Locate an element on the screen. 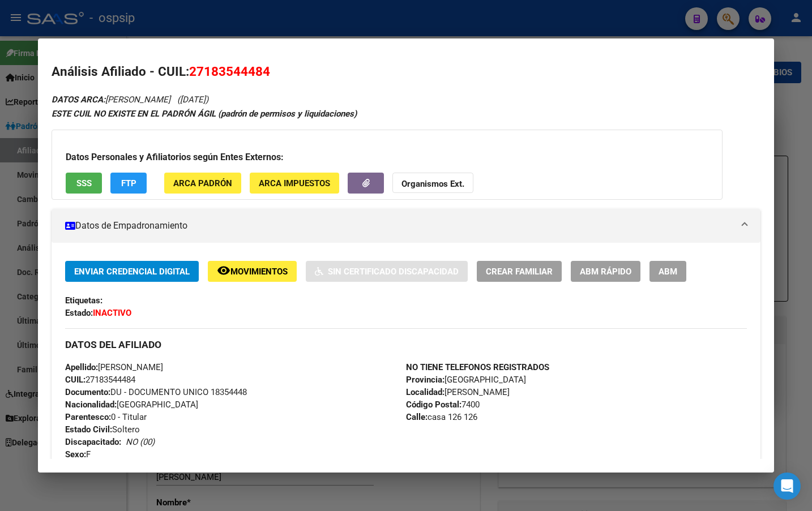 This screenshot has width=812, height=511. span: SSS is located at coordinates (84, 184).